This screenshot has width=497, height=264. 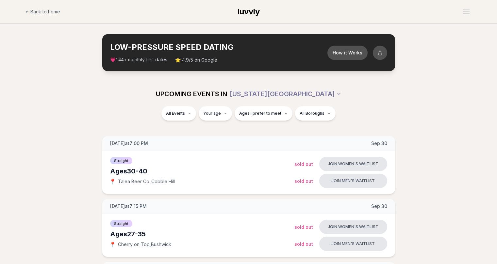 I want to click on span: UPCOMING EVENTS IN, so click(x=191, y=94).